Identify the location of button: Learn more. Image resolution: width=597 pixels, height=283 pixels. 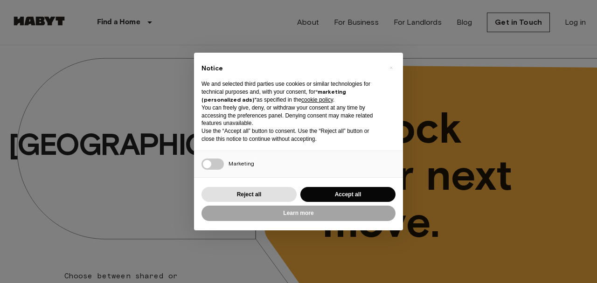
(299, 213).